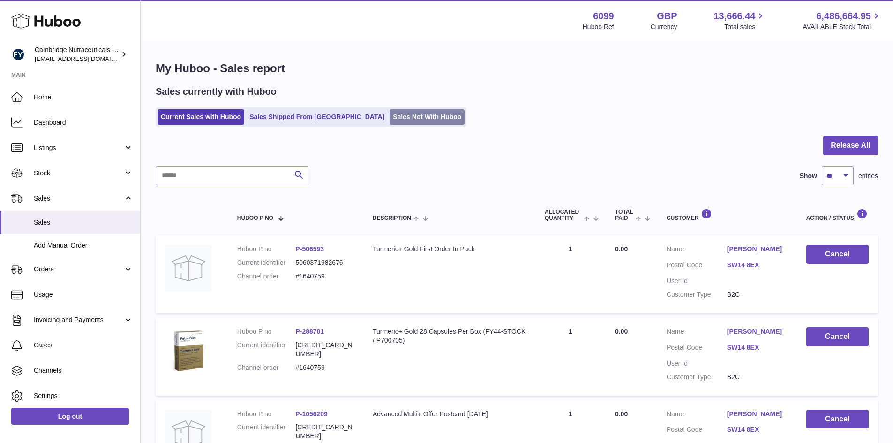  What do you see at coordinates (449, 249) in the screenshot?
I see `div: Turmeric+ Gold First Order In Pack` at bounding box center [449, 249].